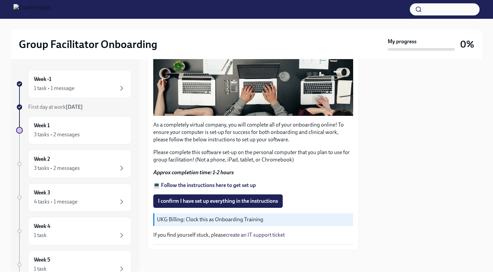 The height and width of the screenshot is (279, 493). I want to click on h6: Week -1, so click(43, 79).